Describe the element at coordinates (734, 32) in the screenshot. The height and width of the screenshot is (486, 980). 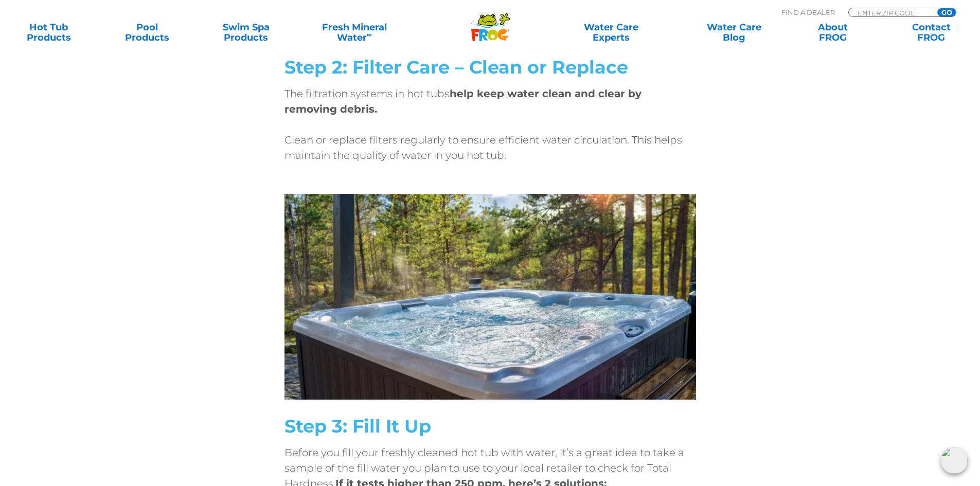
I see `a: Water CareBlog` at that location.